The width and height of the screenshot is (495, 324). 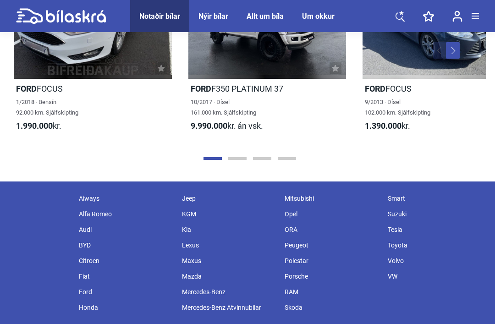 I want to click on div: KGM, so click(x=229, y=214).